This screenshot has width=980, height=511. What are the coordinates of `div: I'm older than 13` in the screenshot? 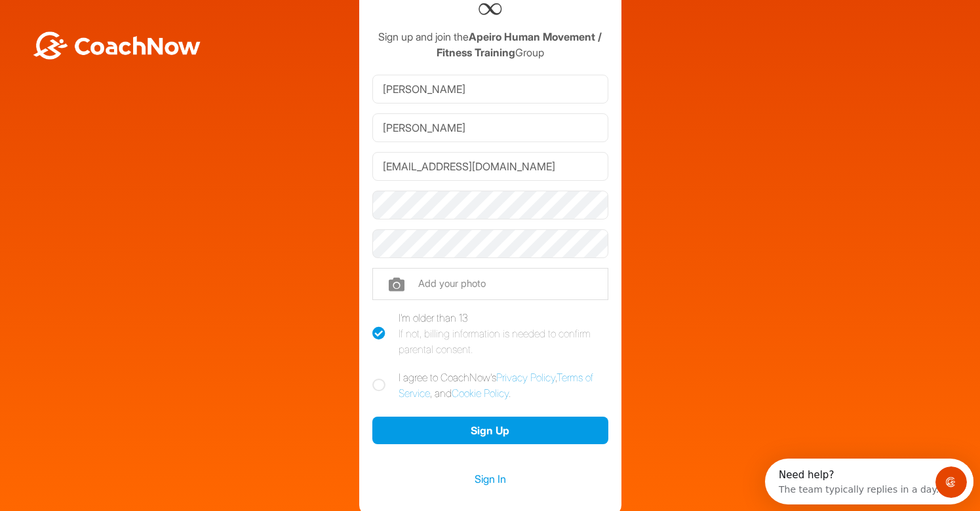 It's located at (504, 334).